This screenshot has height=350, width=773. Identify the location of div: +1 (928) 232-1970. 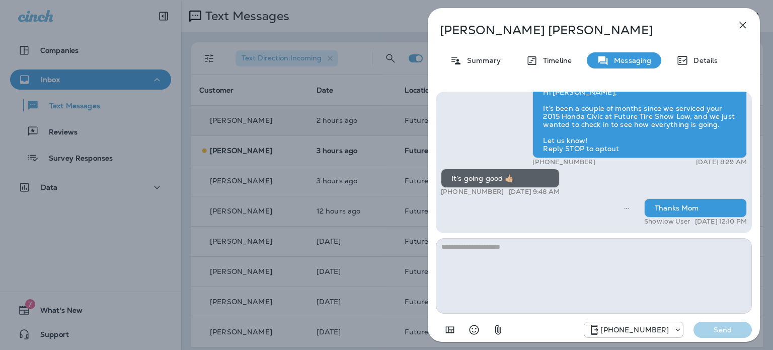
(633, 330).